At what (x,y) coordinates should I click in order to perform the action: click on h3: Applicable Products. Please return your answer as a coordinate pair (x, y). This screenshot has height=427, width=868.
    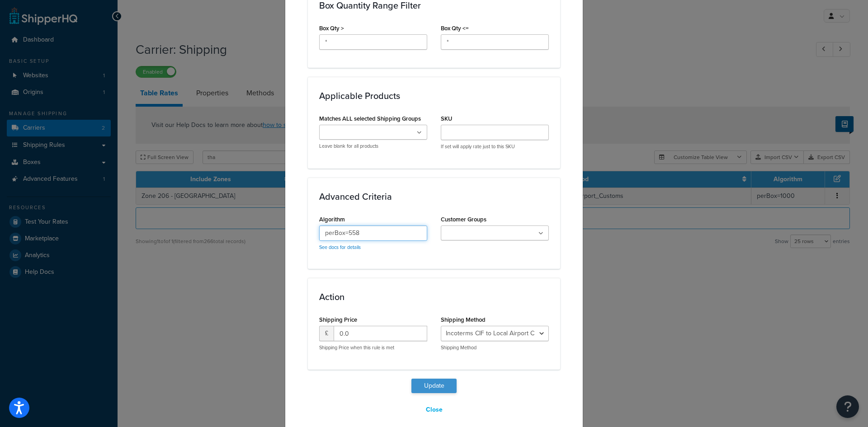
    Looking at the image, I should click on (434, 96).